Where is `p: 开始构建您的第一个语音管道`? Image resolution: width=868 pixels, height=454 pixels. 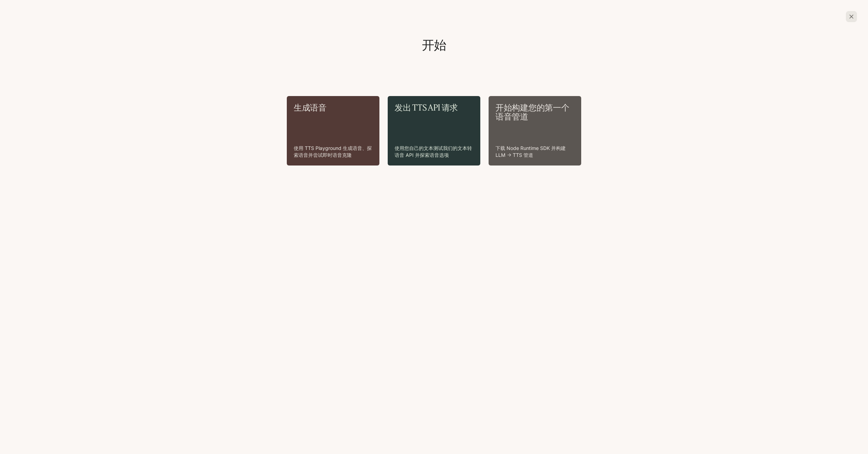
p: 开始构建您的第一个语音管道 is located at coordinates (535, 112).